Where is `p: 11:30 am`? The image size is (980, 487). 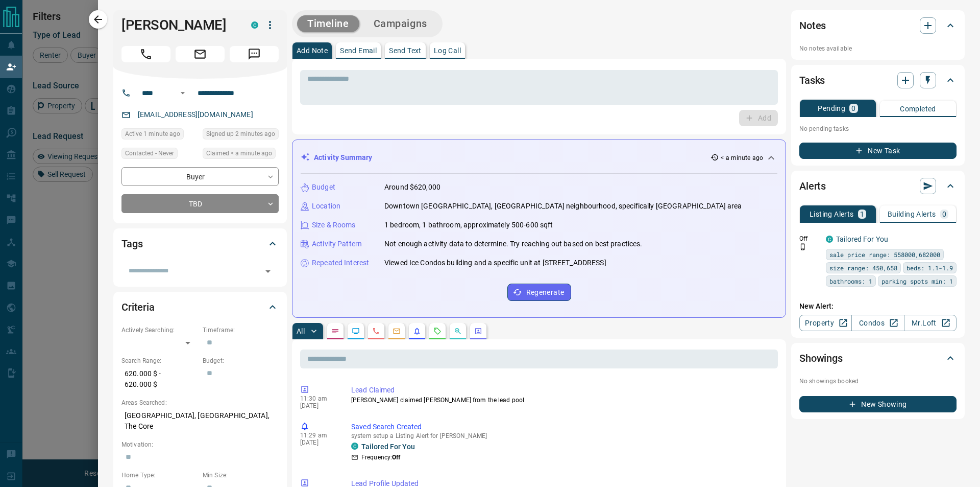
p: 11:30 am is located at coordinates (318, 398).